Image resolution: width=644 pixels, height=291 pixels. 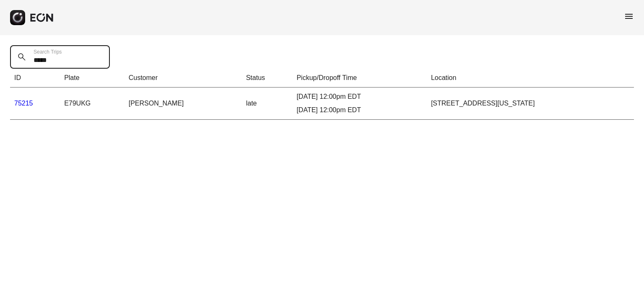 I want to click on td: late, so click(x=268, y=104).